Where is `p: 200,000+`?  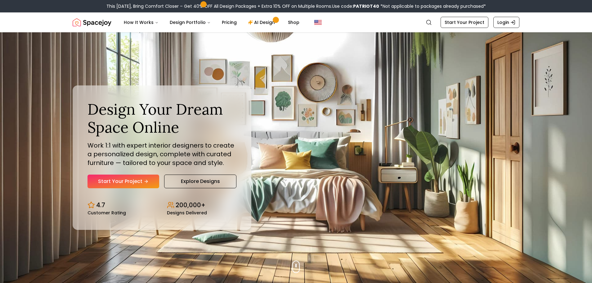
p: 200,000+ is located at coordinates (190, 205).